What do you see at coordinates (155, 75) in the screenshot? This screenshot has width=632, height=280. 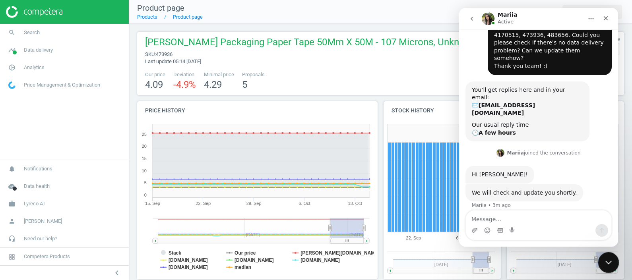 I see `span: Our price` at bounding box center [155, 75].